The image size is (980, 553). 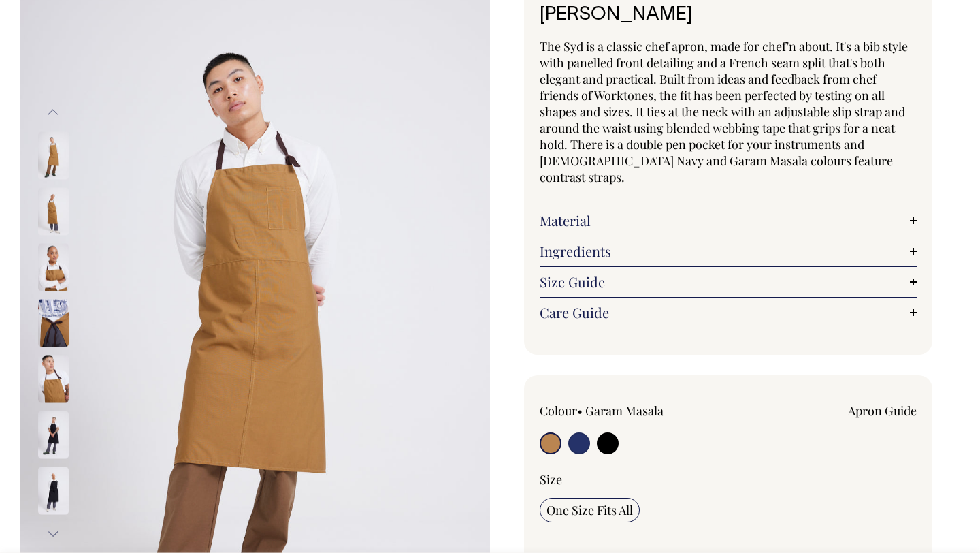 What do you see at coordinates (624, 410) in the screenshot?
I see `label: Garam Masala` at bounding box center [624, 410].